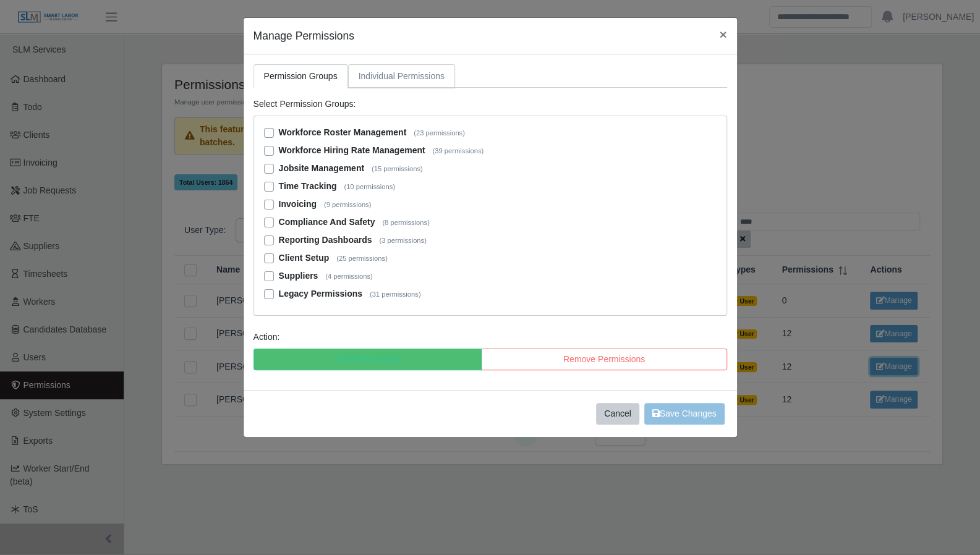 The height and width of the screenshot is (555, 980). I want to click on button: Cancel, so click(618, 413).